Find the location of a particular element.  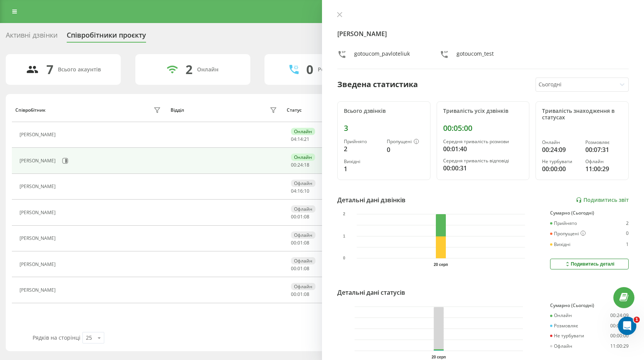

div: Подивитись деталі is located at coordinates (589, 264).